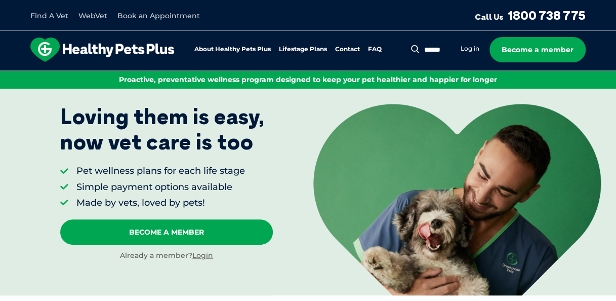  I want to click on a: Login, so click(202, 255).